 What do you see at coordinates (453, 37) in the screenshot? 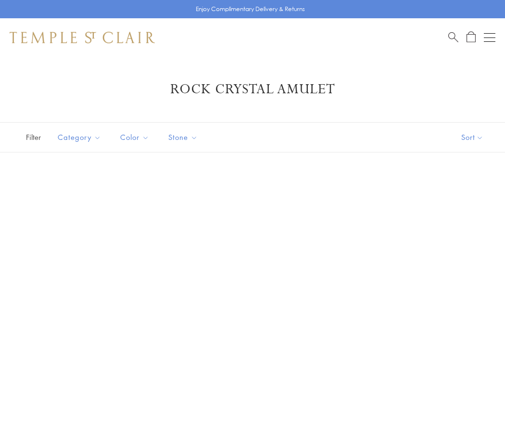
I see `a: Search` at bounding box center [453, 37].